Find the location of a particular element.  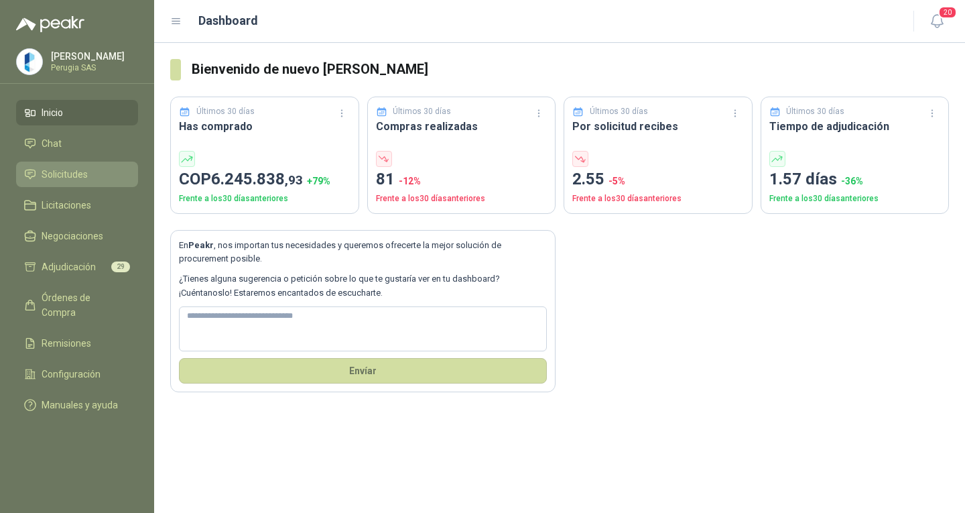

span: Licitaciones is located at coordinates (66, 205).